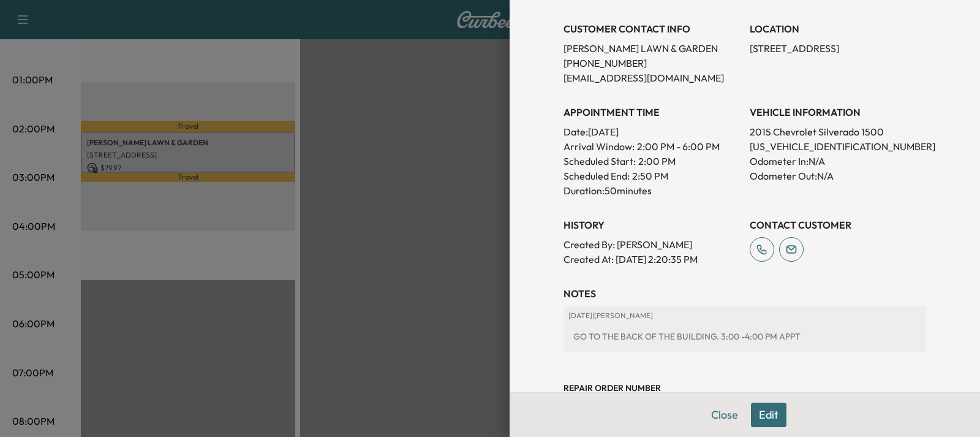  What do you see at coordinates (745, 294) in the screenshot?
I see `h3: NOTES` at bounding box center [745, 294].